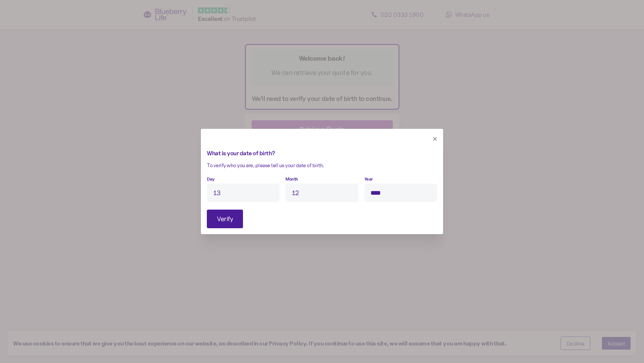 This screenshot has width=644, height=363. Describe the element at coordinates (224, 219) in the screenshot. I see `button: Verify` at that location.